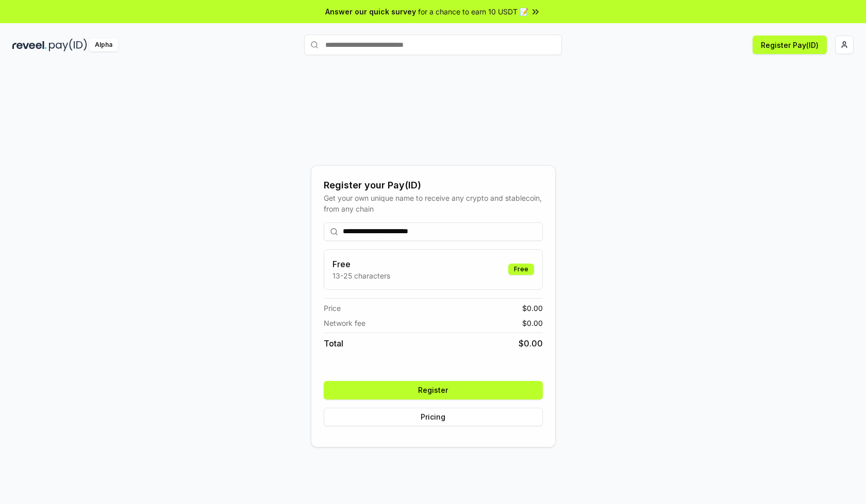  What do you see at coordinates (344, 323) in the screenshot?
I see `span: Network fee` at bounding box center [344, 323].